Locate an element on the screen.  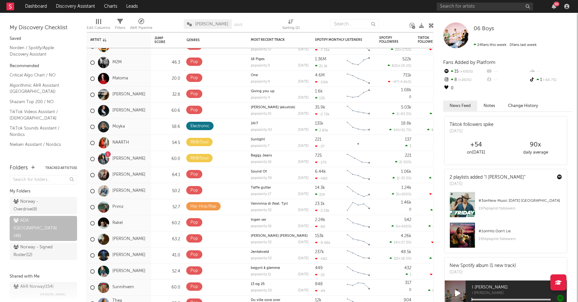
div: Norway - Overdrive ( 8 ) is located at coordinates (36, 205).